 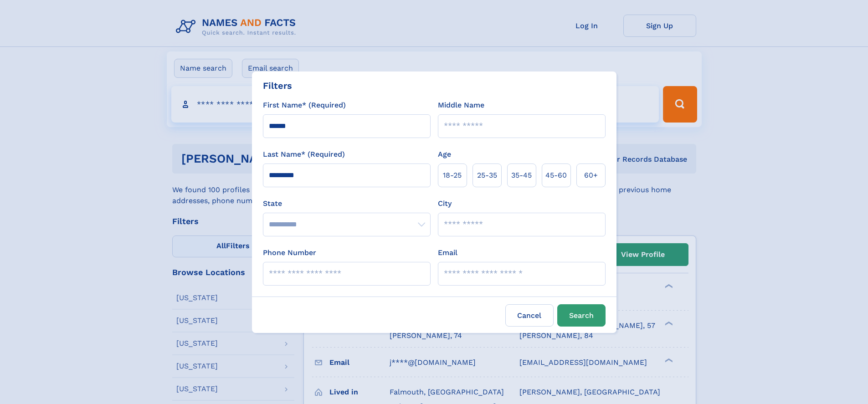 I want to click on span: 18‑25, so click(x=452, y=175).